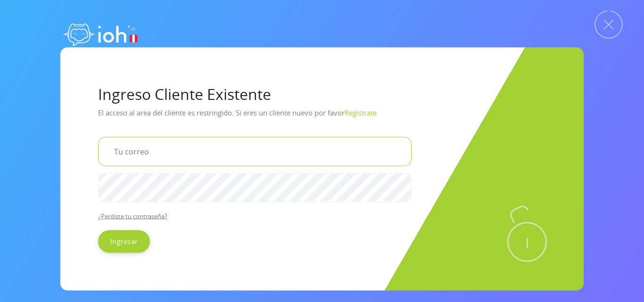 This screenshot has height=302, width=644. I want to click on a: Registrate, so click(361, 112).